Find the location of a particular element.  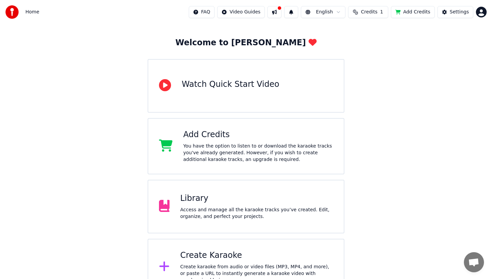

button: Settings is located at coordinates (456, 12).